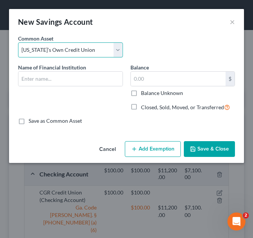 The image size is (253, 238). What do you see at coordinates (162, 93) in the screenshot?
I see `label: Balance Unknown` at bounding box center [162, 93].